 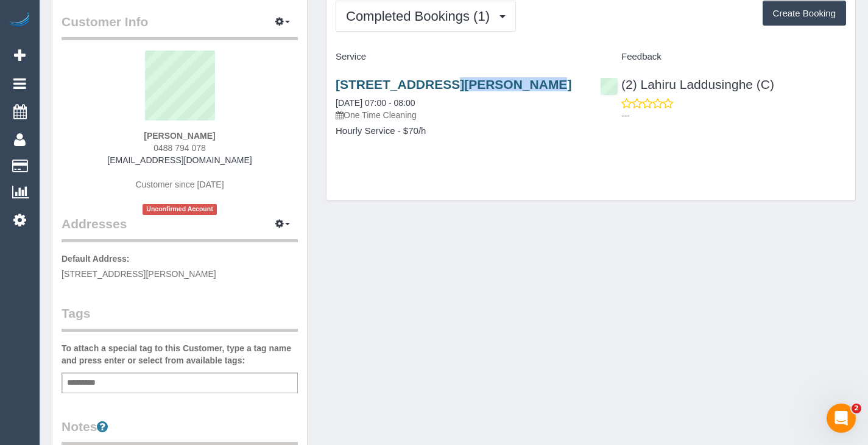 What do you see at coordinates (19, 21) in the screenshot?
I see `a: Automaid Logo` at bounding box center [19, 21].